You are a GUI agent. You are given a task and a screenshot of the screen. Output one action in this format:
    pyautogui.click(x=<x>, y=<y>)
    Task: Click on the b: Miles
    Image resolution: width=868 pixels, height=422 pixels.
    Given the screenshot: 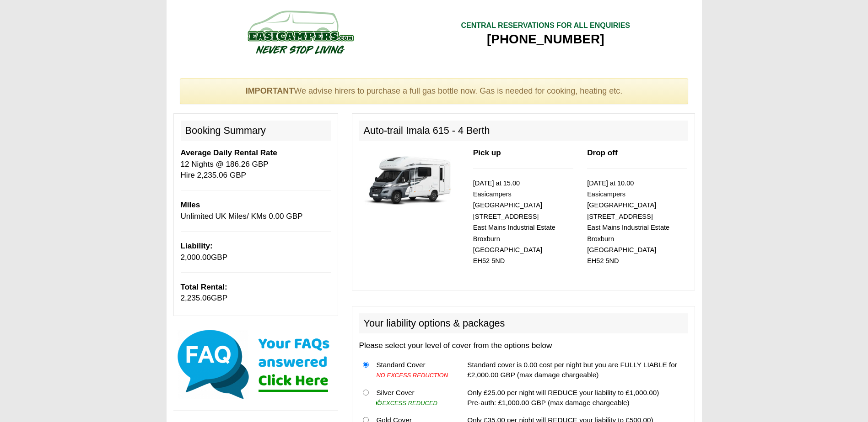 What is the action you would take?
    pyautogui.click(x=190, y=205)
    